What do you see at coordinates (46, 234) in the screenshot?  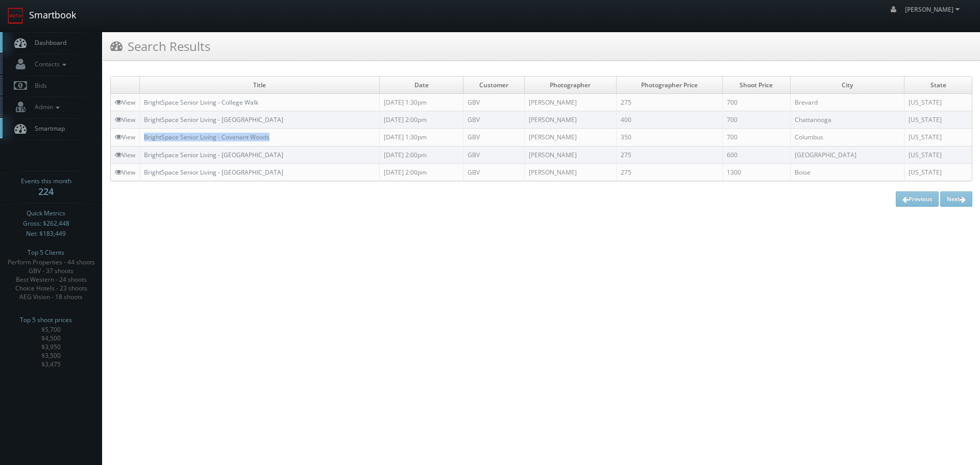 I see `span: Net: $183,449` at bounding box center [46, 234].